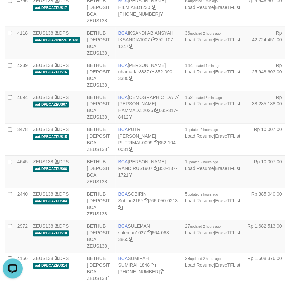  What do you see at coordinates (22, 237) in the screenshot?
I see `td: 2972` at bounding box center [22, 237].